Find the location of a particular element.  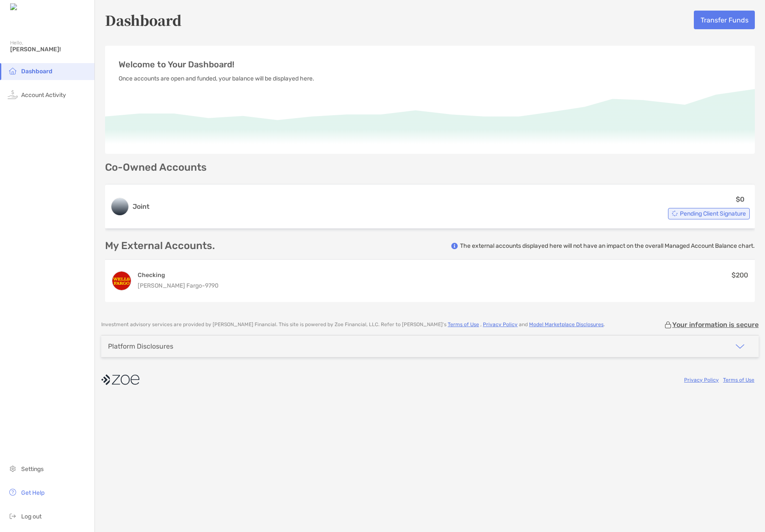

img: get-help icon is located at coordinates (13, 492).